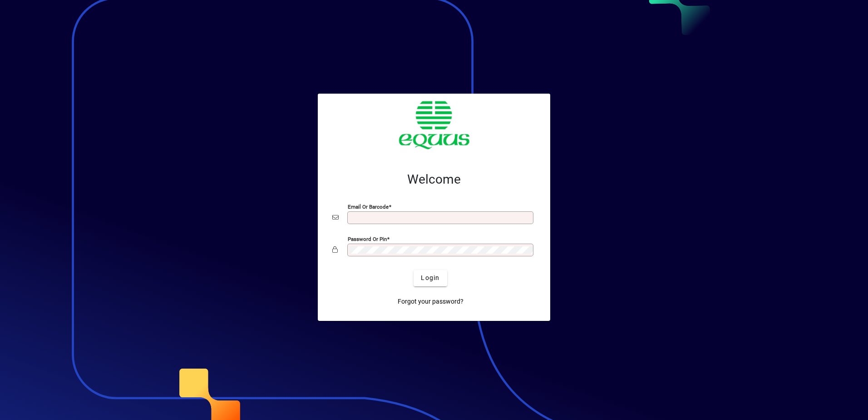 Image resolution: width=868 pixels, height=420 pixels. What do you see at coordinates (368, 206) in the screenshot?
I see `mat-label: Email or Barcode` at bounding box center [368, 206].